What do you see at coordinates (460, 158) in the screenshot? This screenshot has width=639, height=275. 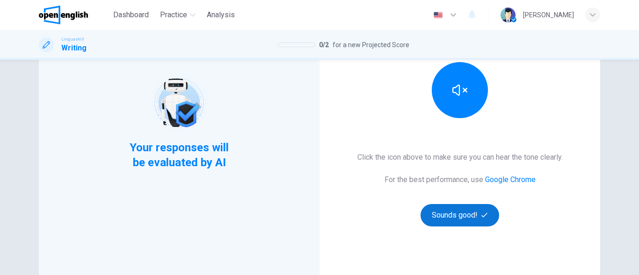 I see `h6: Click the icon above to make sure you can hear the tone clearly.` at bounding box center [460, 158].